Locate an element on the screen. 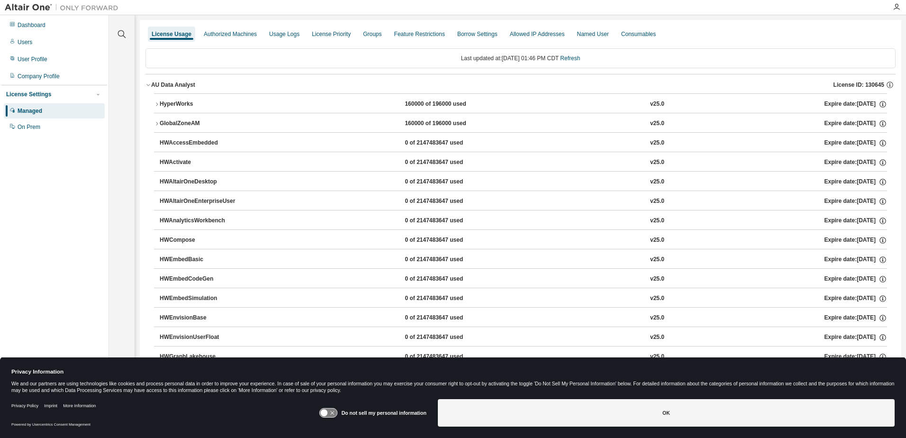 Image resolution: width=906 pixels, height=438 pixels. div: GlobalZoneAM is located at coordinates (202, 124).